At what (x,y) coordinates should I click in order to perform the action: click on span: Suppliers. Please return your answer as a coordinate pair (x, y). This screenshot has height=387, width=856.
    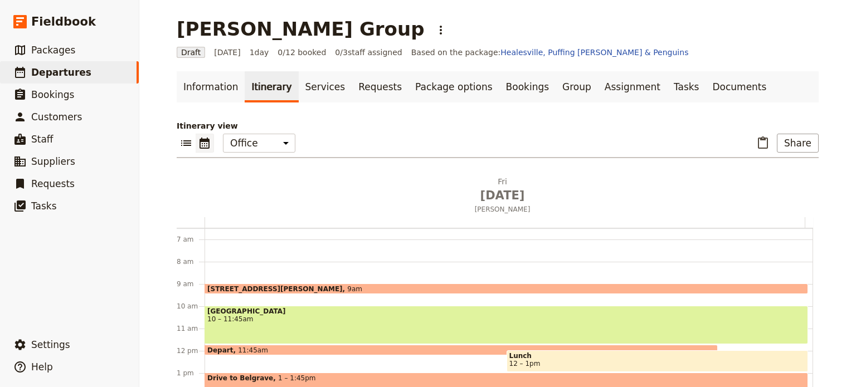
    Looking at the image, I should click on (53, 162).